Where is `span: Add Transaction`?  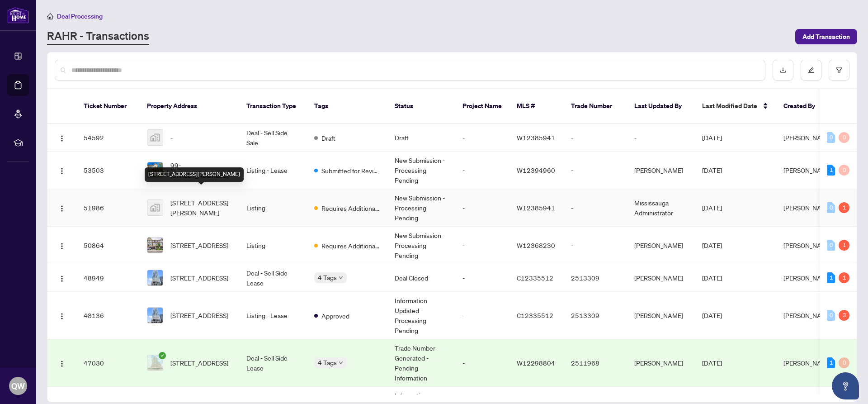
span: Add Transaction is located at coordinates (826, 37).